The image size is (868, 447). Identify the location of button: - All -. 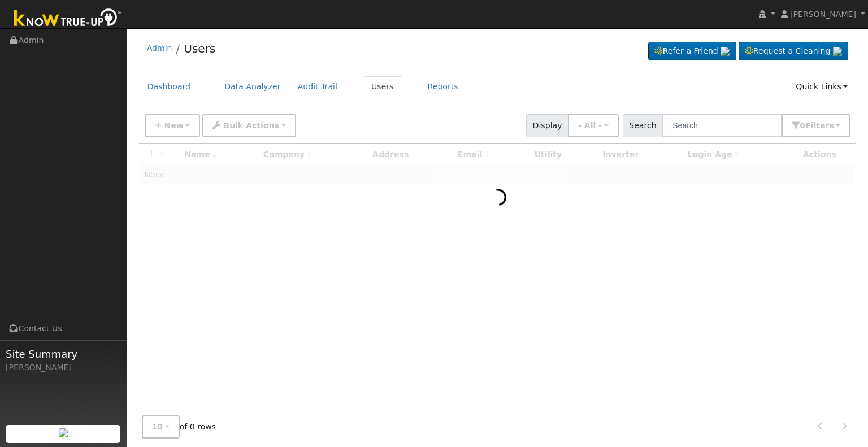
(593, 125).